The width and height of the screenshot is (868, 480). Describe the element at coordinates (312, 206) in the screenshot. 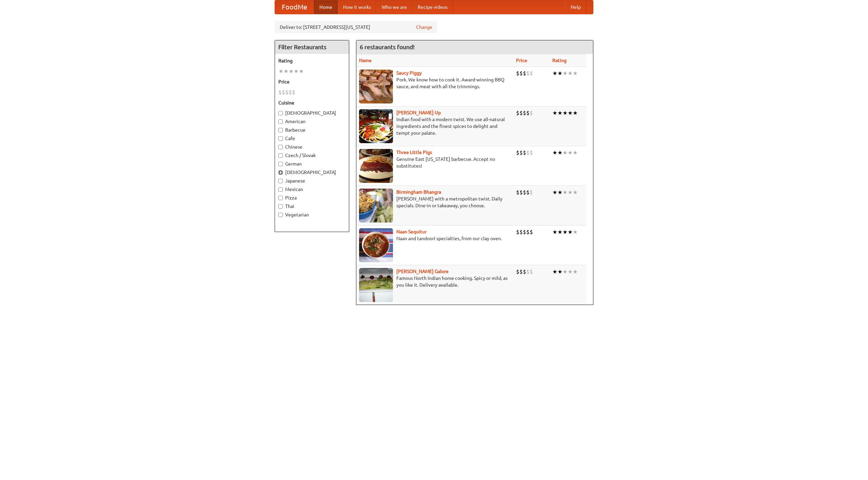

I see `label: Thai` at that location.